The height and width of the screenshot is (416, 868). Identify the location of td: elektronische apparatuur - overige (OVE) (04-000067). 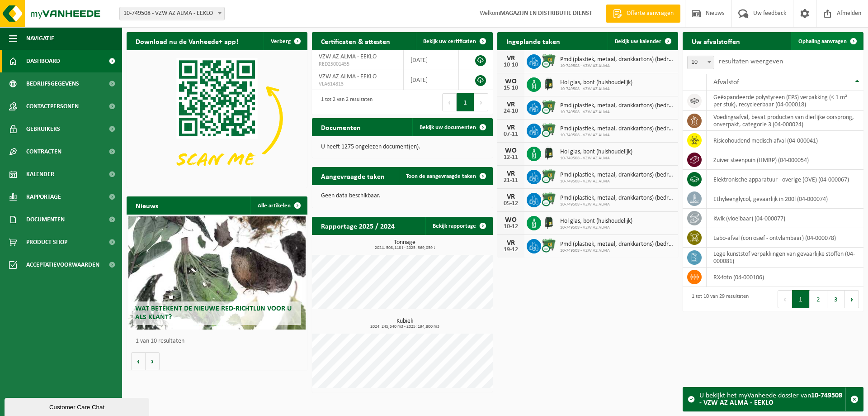
(785, 179).